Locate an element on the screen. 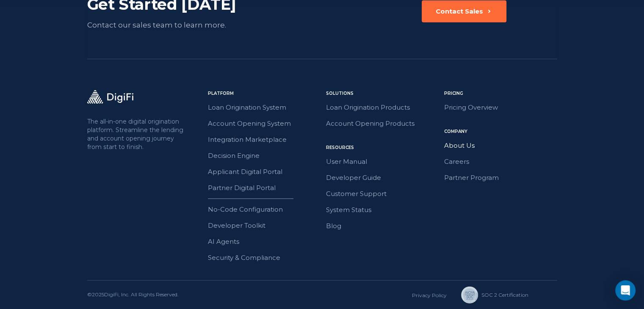 The image size is (644, 309). a: Customer Support is located at coordinates (382, 194).